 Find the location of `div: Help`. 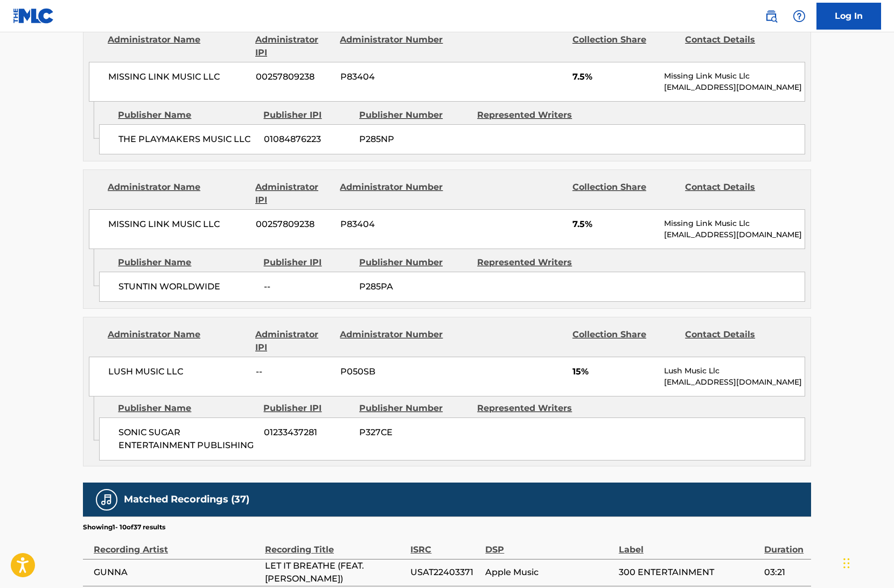

div: Help is located at coordinates (799, 16).